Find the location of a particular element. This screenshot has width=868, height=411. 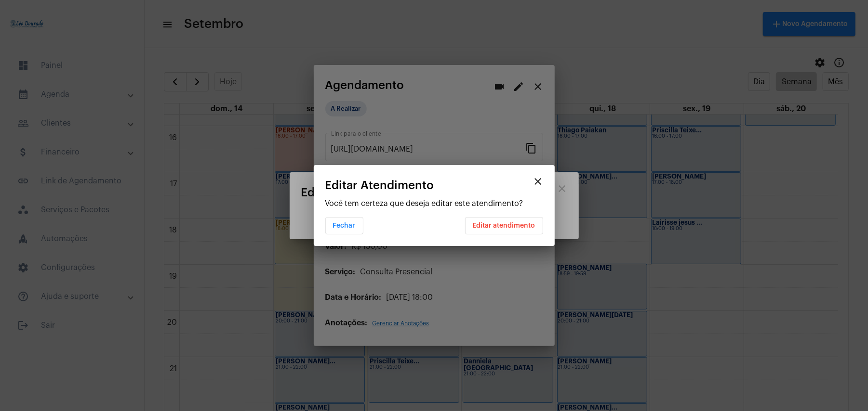

p: Você tem certeza que deseja editar este atendimento? is located at coordinates (434, 203).